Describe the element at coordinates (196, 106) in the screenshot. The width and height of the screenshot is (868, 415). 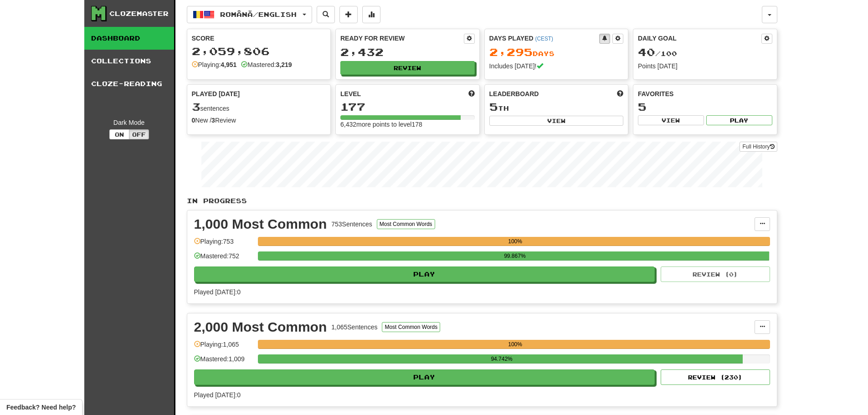
I see `span: 3` at that location.